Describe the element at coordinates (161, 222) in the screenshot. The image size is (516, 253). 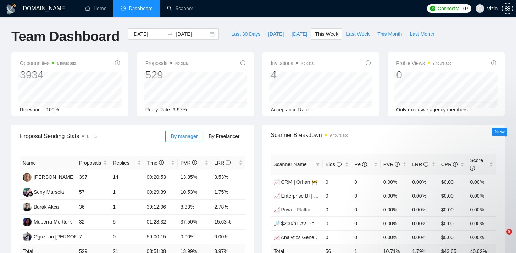
I see `td: 01:28:32` at that location.